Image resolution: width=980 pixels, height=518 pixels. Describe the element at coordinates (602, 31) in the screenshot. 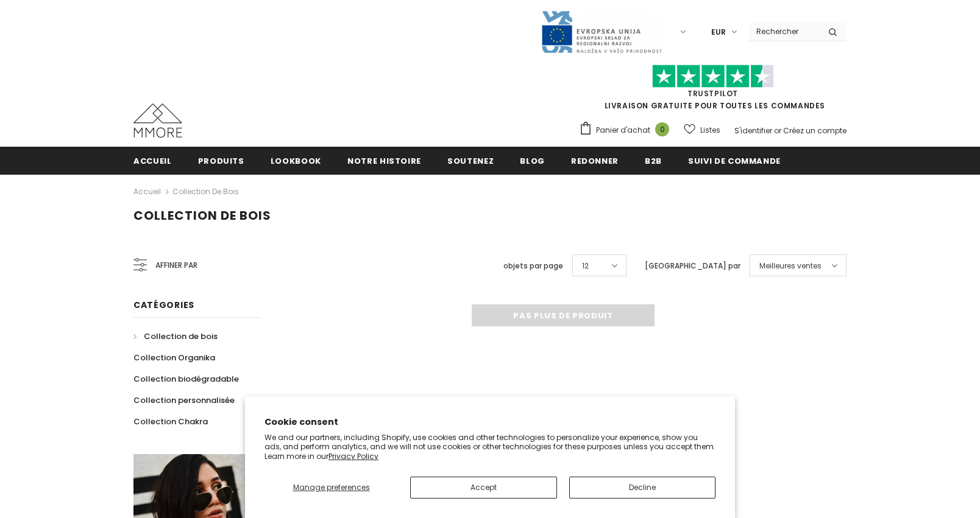

I see `img: Javni Razpis` at that location.